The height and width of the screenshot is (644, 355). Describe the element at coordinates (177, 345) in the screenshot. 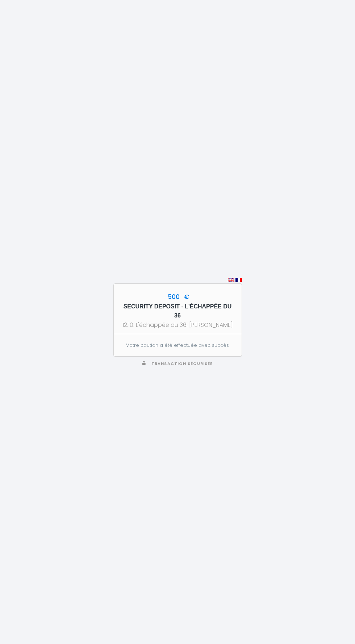

I see `p: Votre caution a été effectuée avec succès` at that location.